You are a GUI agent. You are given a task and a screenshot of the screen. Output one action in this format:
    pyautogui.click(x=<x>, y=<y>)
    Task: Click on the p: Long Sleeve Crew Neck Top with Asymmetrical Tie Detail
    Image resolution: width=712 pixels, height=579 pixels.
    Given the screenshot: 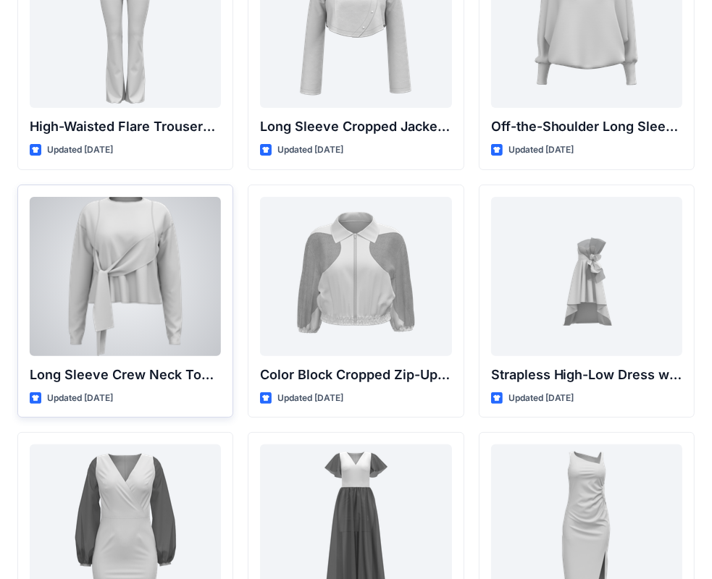 What is the action you would take?
    pyautogui.click(x=125, y=375)
    